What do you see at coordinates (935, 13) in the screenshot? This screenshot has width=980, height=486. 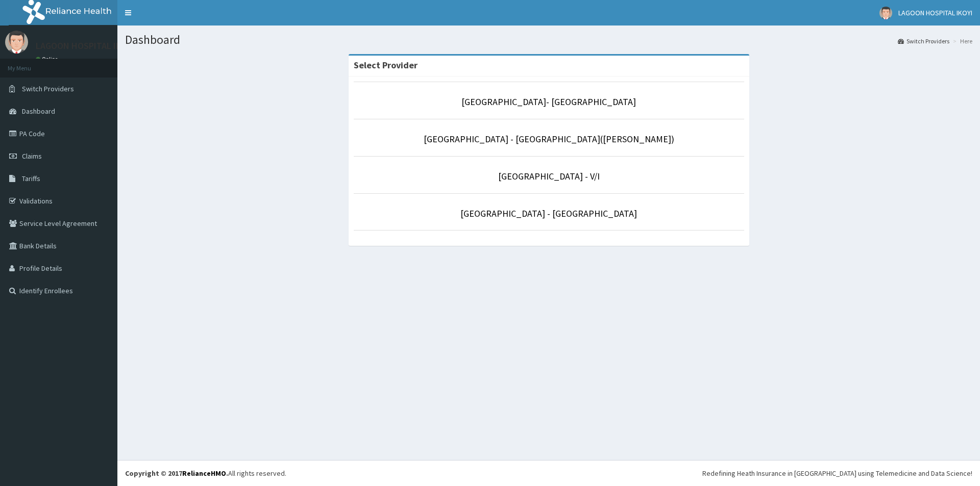 I see `span: LAGOON HOSPITAL IKOYI` at bounding box center [935, 13].